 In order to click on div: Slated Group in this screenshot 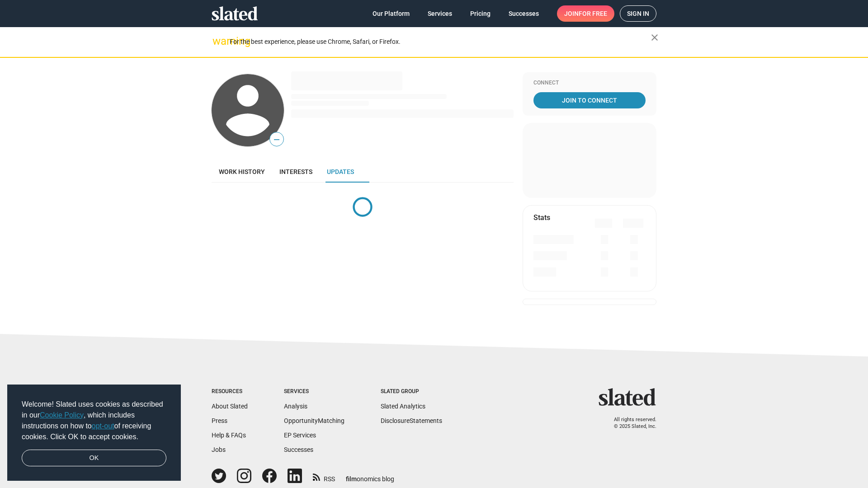, I will do `click(411, 392)`.